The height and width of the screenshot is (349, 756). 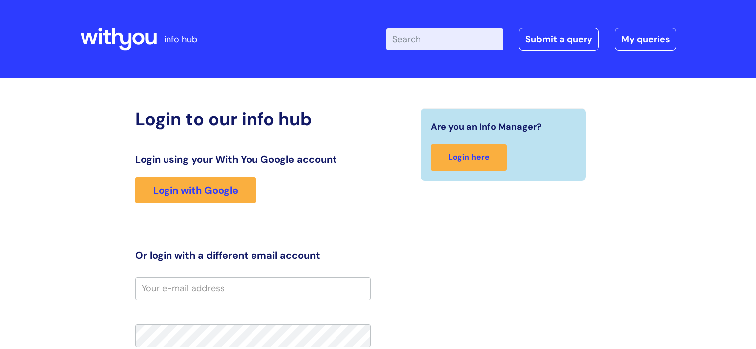 What do you see at coordinates (444, 39) in the screenshot?
I see `input: Search` at bounding box center [444, 39].